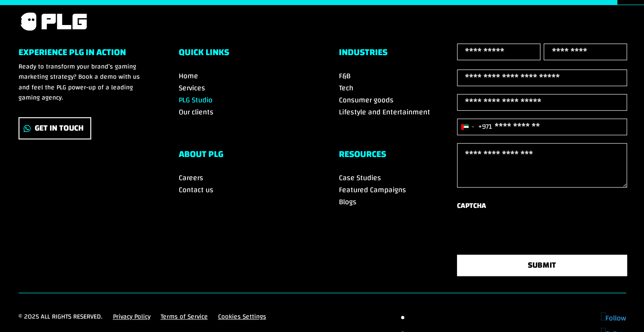  What do you see at coordinates (242, 319) in the screenshot?
I see `a: Cookies Settings` at bounding box center [242, 319].